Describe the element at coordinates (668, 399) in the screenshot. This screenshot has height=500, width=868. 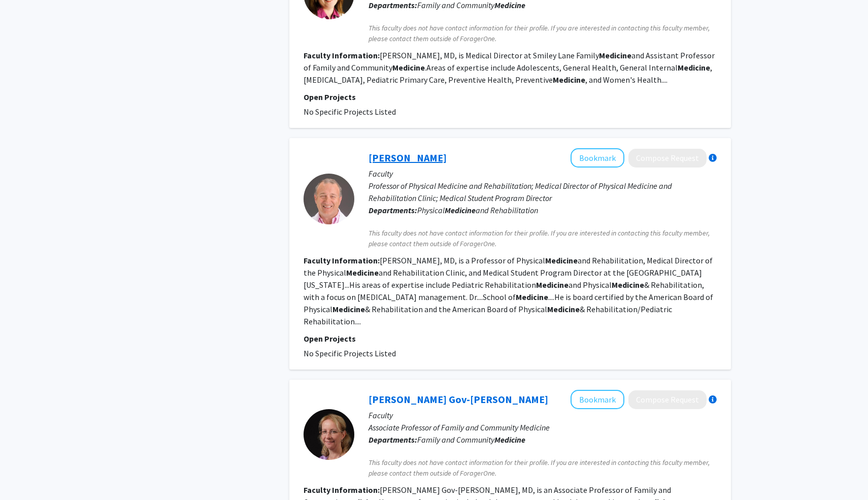
I see `button: Compose Request to Hanna Gov-Ari` at that location.